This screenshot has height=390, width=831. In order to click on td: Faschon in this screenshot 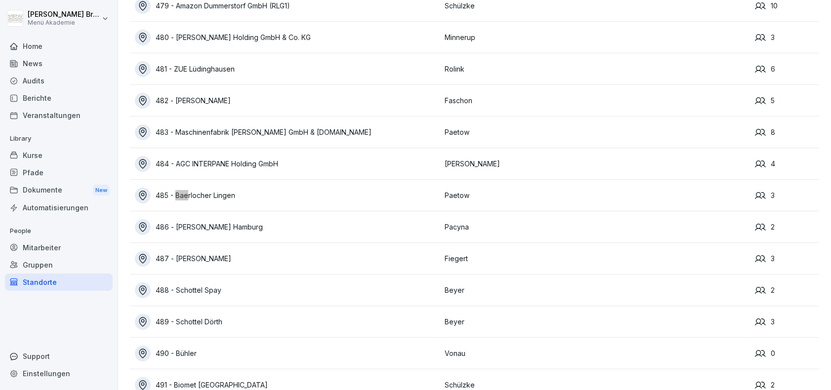, I will do `click(595, 101)`.